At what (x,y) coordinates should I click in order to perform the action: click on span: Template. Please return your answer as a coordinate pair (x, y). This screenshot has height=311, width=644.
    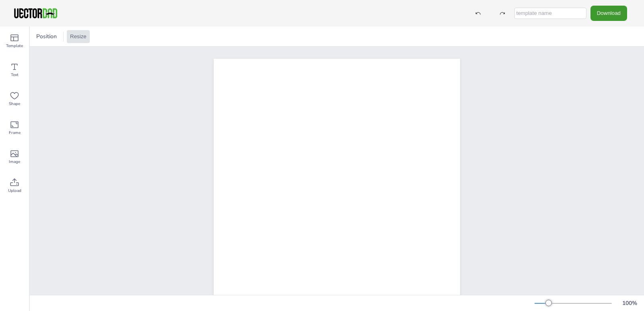
    Looking at the image, I should click on (15, 46).